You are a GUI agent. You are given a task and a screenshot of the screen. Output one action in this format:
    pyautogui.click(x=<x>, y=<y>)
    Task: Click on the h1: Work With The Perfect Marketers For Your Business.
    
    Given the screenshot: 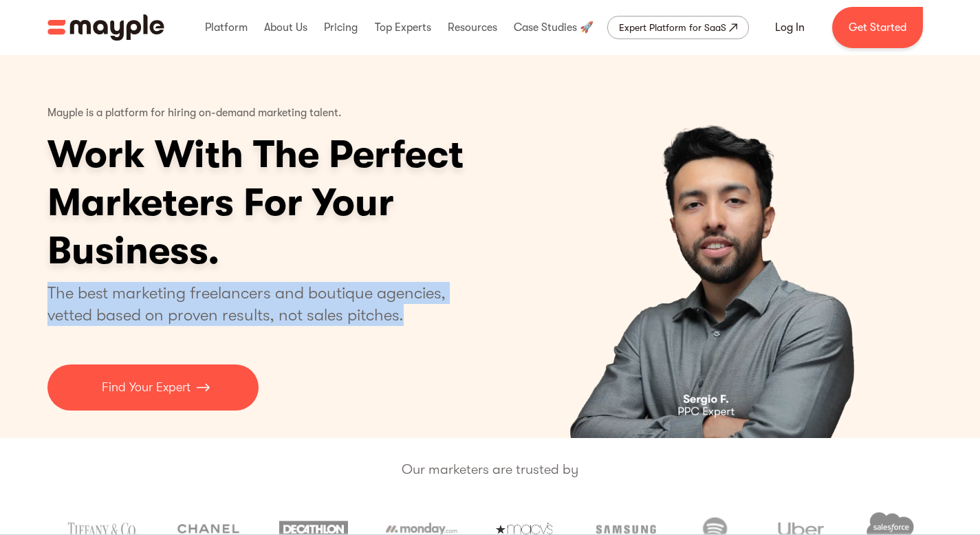 What is the action you would take?
    pyautogui.click(x=309, y=203)
    